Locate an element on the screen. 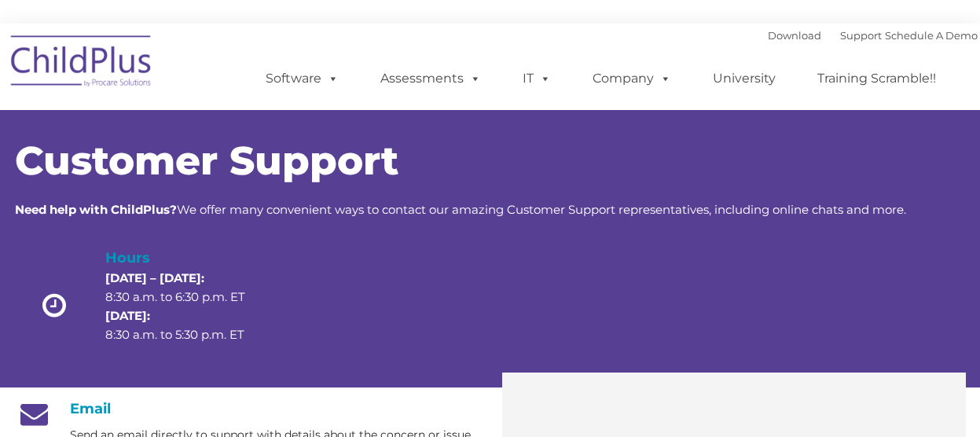 This screenshot has width=980, height=437. h4: Email is located at coordinates (247, 409).